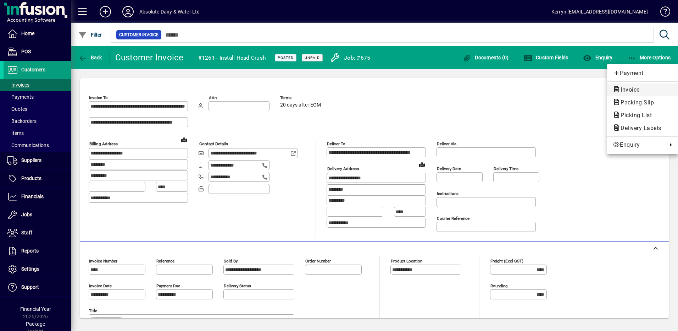 The image size is (678, 331). What do you see at coordinates (634, 115) in the screenshot?
I see `span: Picking List` at bounding box center [634, 115].